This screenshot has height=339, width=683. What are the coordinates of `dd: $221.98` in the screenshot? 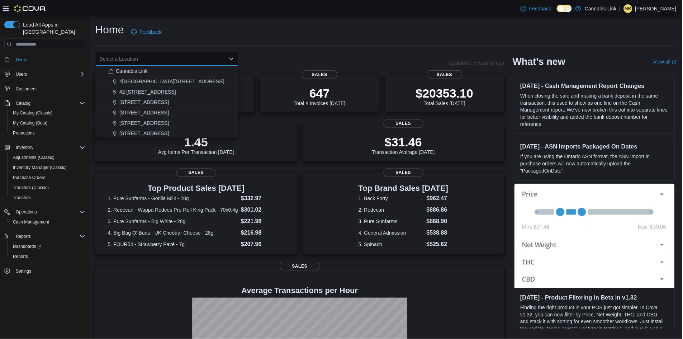 It's located at (263, 221).